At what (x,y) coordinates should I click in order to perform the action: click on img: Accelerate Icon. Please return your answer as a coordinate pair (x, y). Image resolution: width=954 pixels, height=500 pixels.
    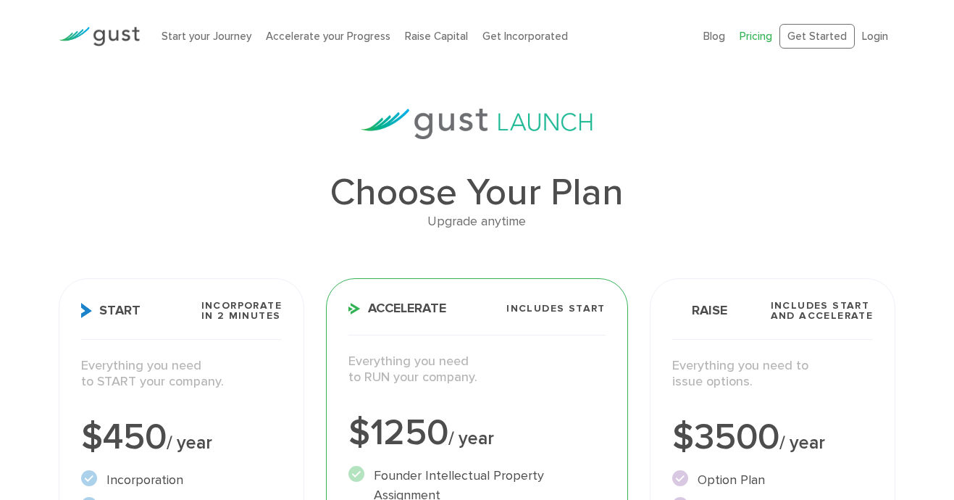
    Looking at the image, I should click on (354, 309).